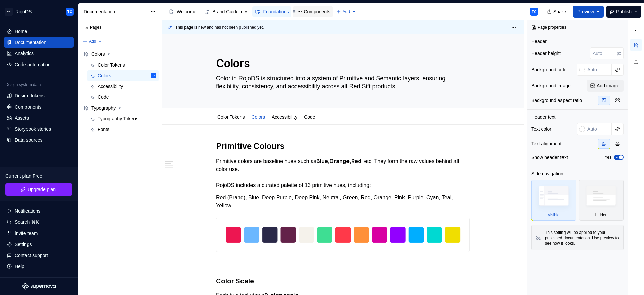  Describe the element at coordinates (39, 233) in the screenshot. I see `a: Invite team` at that location.